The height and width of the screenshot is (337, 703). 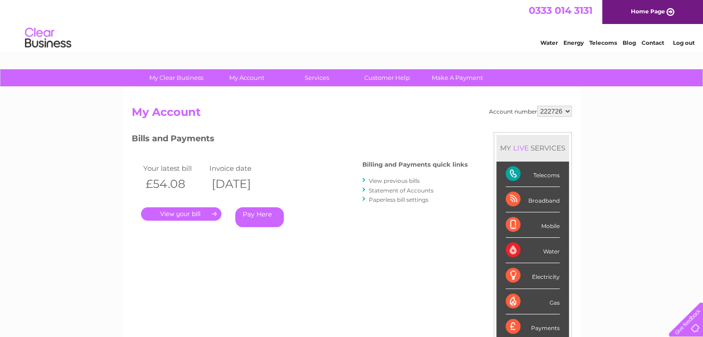 I want to click on div: Mobile, so click(x=532, y=225).